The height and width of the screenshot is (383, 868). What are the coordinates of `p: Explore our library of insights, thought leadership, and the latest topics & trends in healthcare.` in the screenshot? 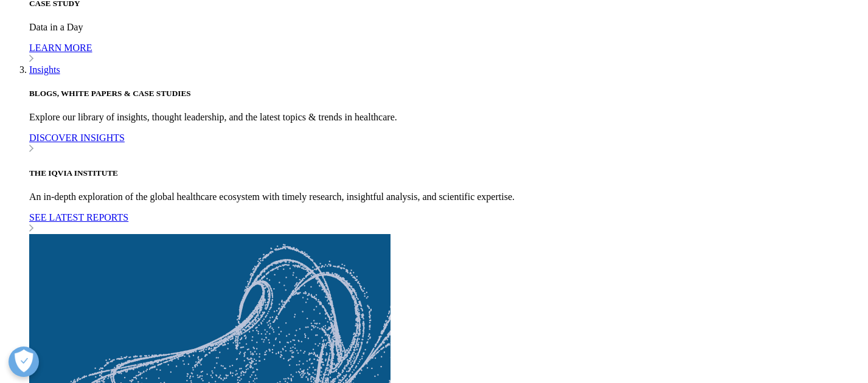 It's located at (446, 118).